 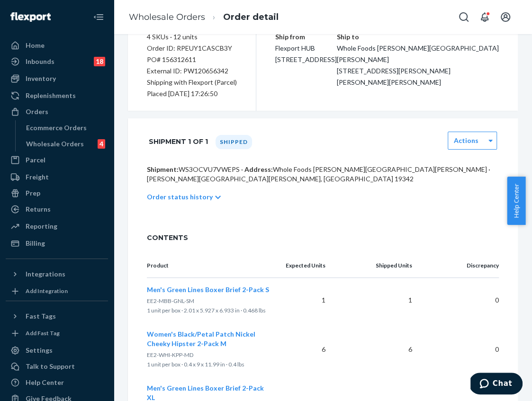 What do you see at coordinates (179, 142) in the screenshot?
I see `h1: Shipment 1 of 1` at bounding box center [179, 142].